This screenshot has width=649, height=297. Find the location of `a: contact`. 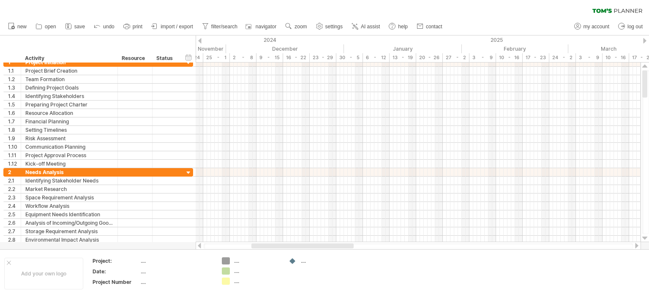

a: contact is located at coordinates (429, 27).